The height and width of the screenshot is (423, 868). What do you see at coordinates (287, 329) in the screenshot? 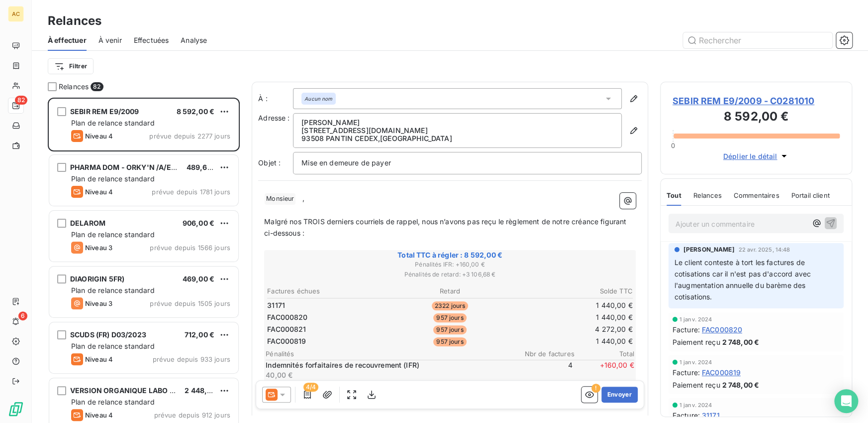
I see `span: FAC000821` at bounding box center [287, 329].